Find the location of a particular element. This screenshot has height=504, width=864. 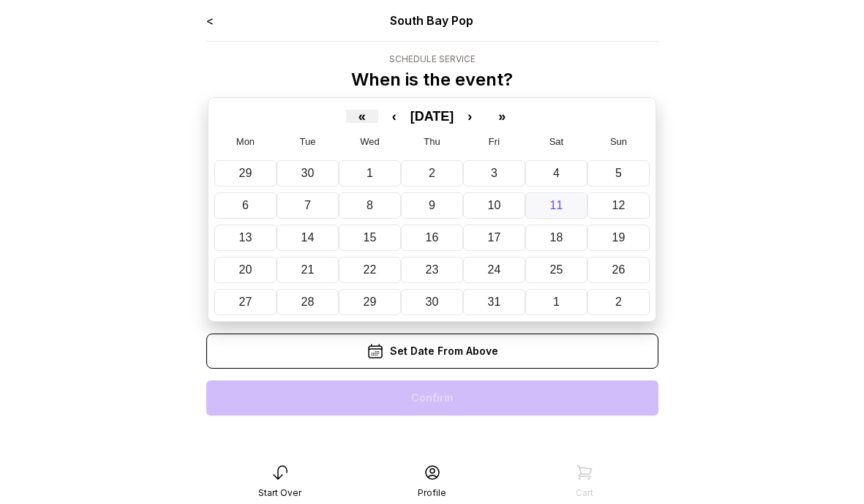

button: October 29, 2025 is located at coordinates (369, 302).